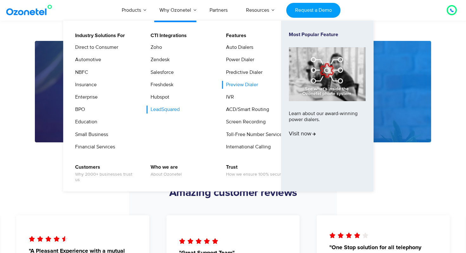 This screenshot has width=466, height=253. Describe the element at coordinates (80, 72) in the screenshot. I see `a: NBFC` at that location.